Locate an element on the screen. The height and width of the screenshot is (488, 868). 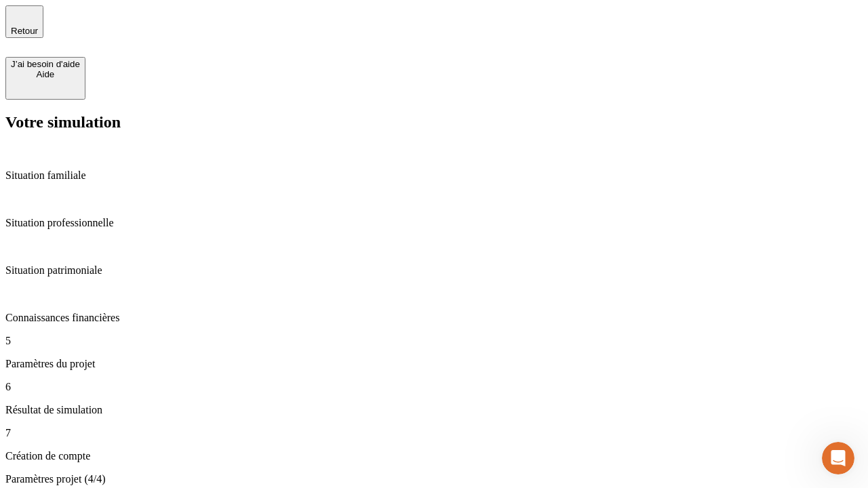
p: 7 is located at coordinates (434, 433).